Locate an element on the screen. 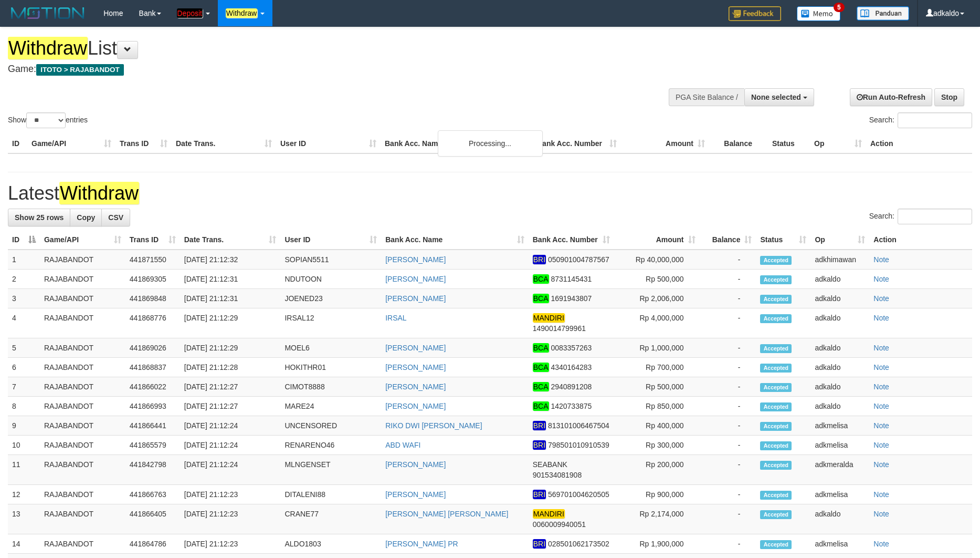 This screenshot has height=558, width=980. span: SEABANK is located at coordinates (550, 465).